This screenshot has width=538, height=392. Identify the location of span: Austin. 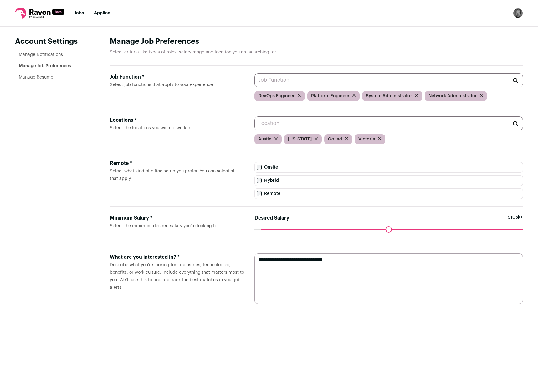
(265, 139).